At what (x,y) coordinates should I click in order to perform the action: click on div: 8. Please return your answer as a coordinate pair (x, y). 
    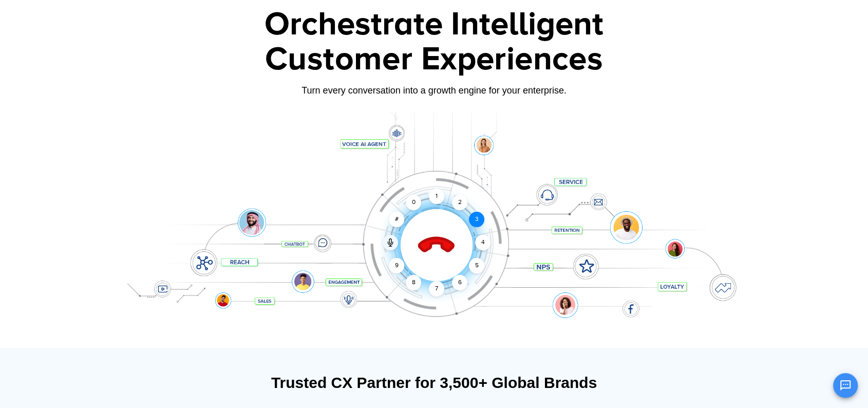
    Looking at the image, I should click on (413, 282).